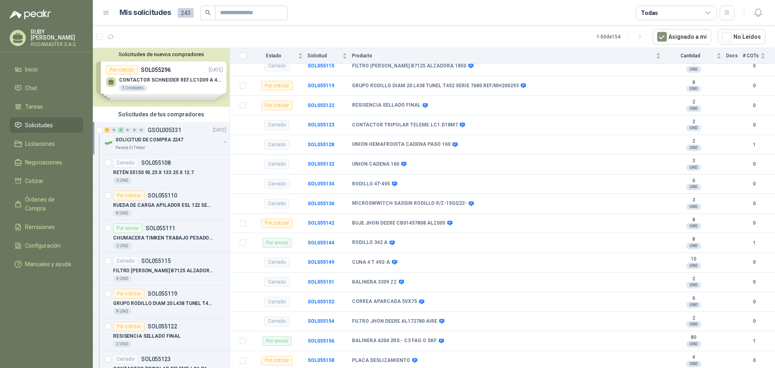 This screenshot has height=368, width=775. What do you see at coordinates (321, 321) in the screenshot?
I see `b: SOL055154` at bounding box center [321, 321].